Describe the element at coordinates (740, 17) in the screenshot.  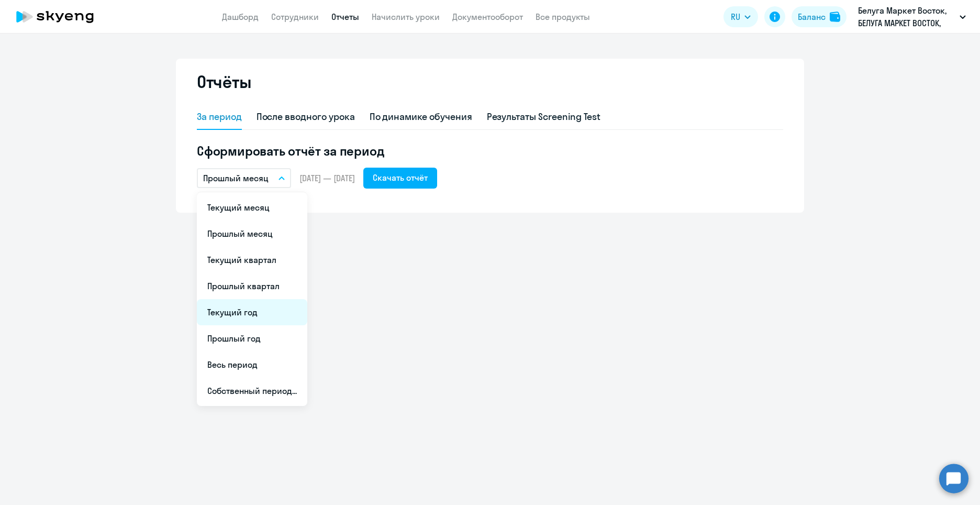
I see `button: RU` at that location.